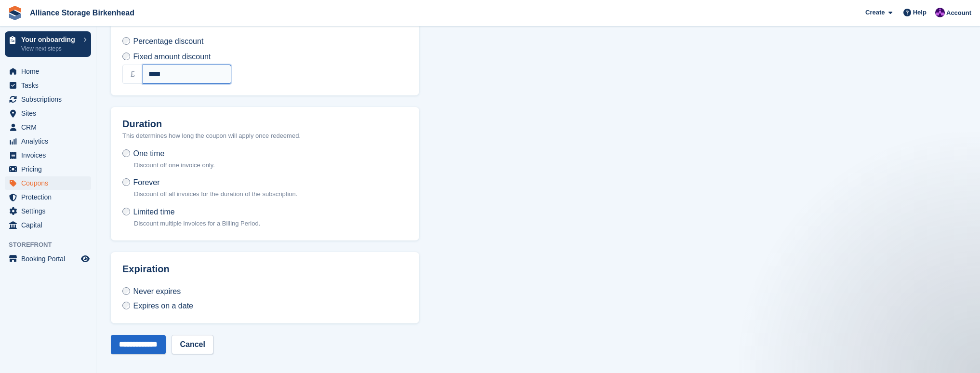 This screenshot has width=980, height=373. Describe the element at coordinates (126, 41) in the screenshot. I see `input: Percentage discount` at that location.